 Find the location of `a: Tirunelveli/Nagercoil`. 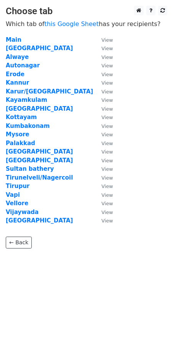

a: Tirunelveli/Nagercoil is located at coordinates (39, 178).